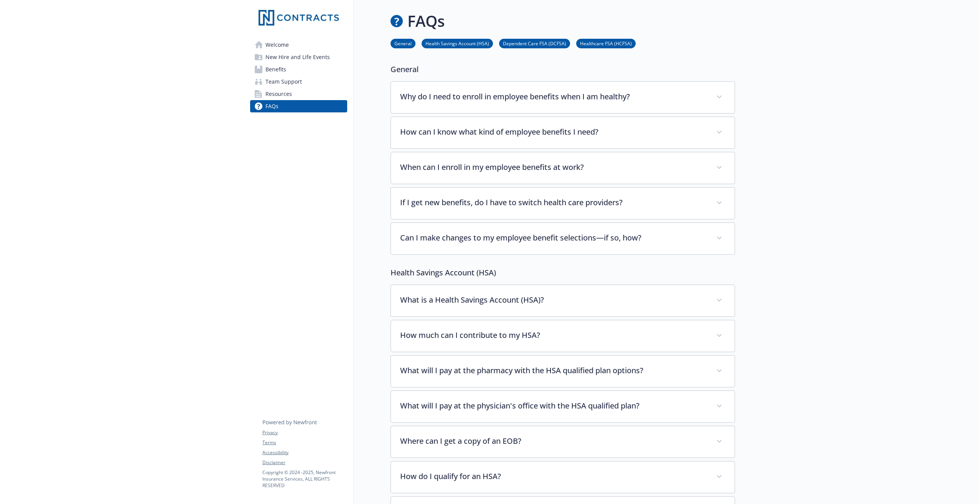  Describe the element at coordinates (563, 273) in the screenshot. I see `p: Health Savings Account (HSA)` at that location.